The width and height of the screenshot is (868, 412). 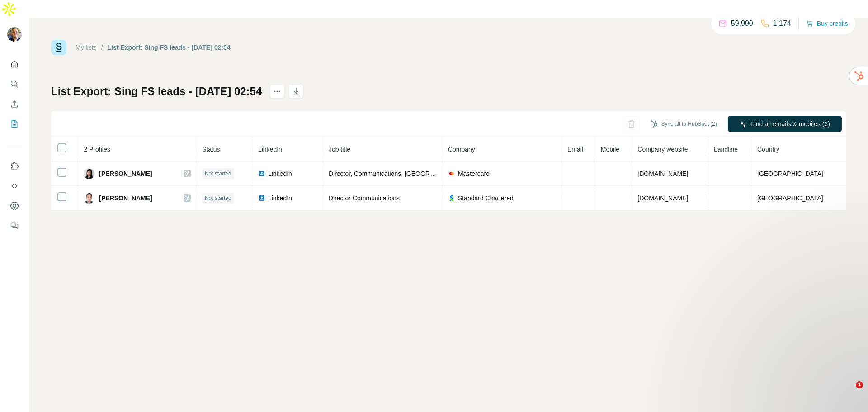 I want to click on img: Surfe Logo, so click(x=59, y=47).